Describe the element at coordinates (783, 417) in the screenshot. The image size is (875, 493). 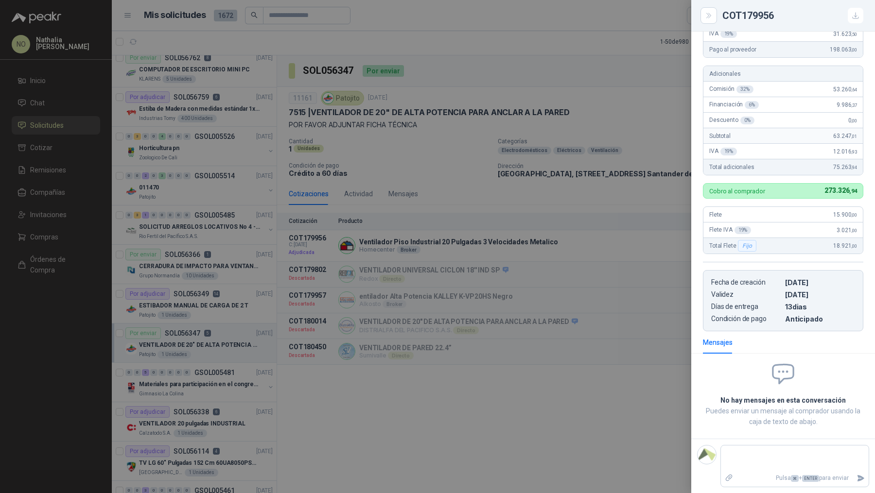
I see `p: Puedes enviar un mensaje al comprador usando la caja de texto de abajo.` at that location.